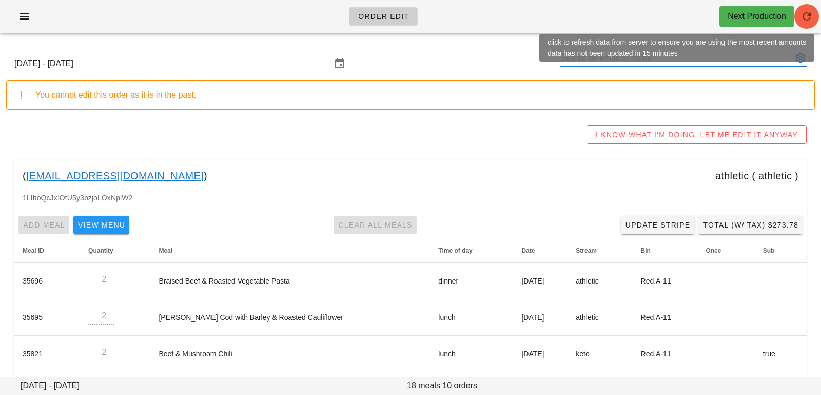 The height and width of the screenshot is (395, 821). I want to click on th: Meal: Not sorted. Activate to sort ascending., so click(290, 250).